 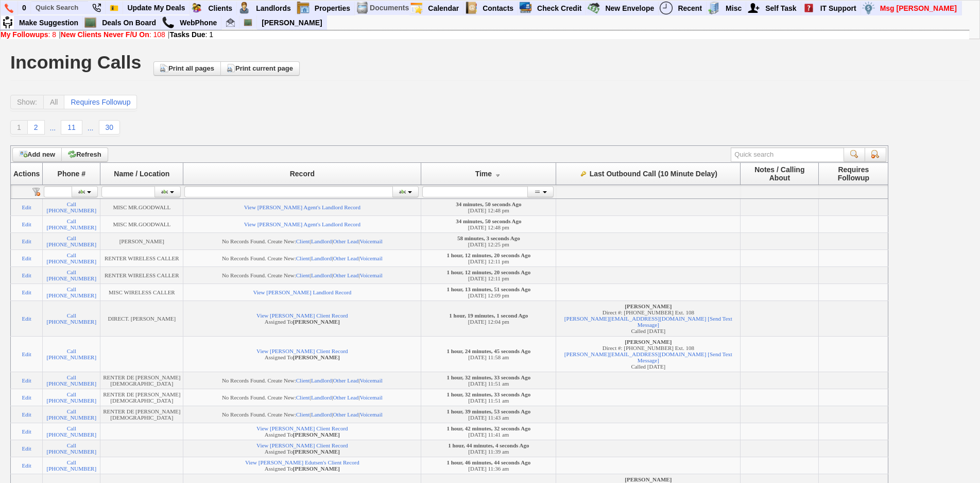 What do you see at coordinates (60, 7) in the screenshot?
I see `input: Quick Search` at bounding box center [60, 7].